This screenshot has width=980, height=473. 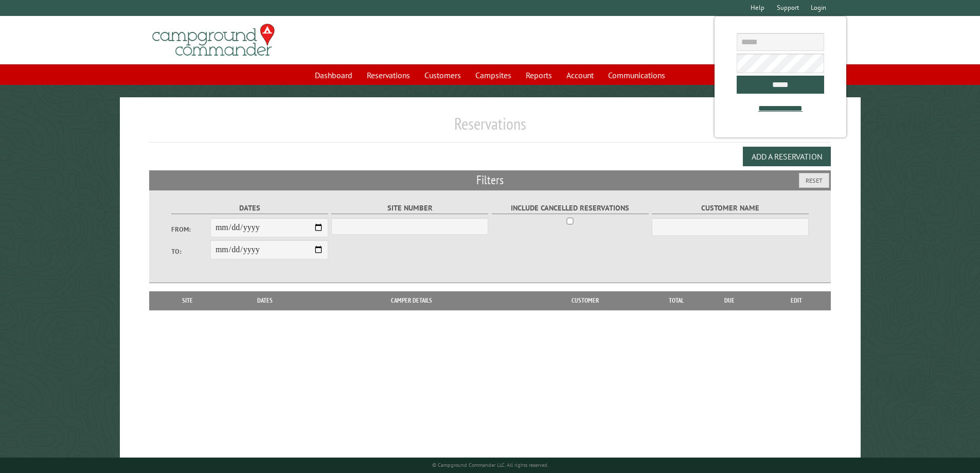 I want to click on h2: Filters, so click(x=490, y=180).